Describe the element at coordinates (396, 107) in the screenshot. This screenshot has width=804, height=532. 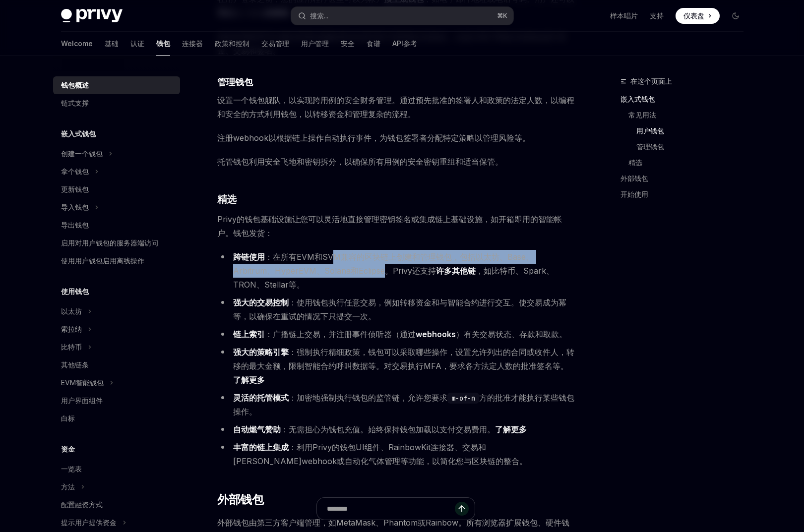
I see `span: 设置一个钱包舰队，以实现跨用例的安全财务管理。通过预先批准的签署人和政策的法定人数，以编程和安全的方式利用钱包，以转移资金和管理复杂的流程。` at that location.